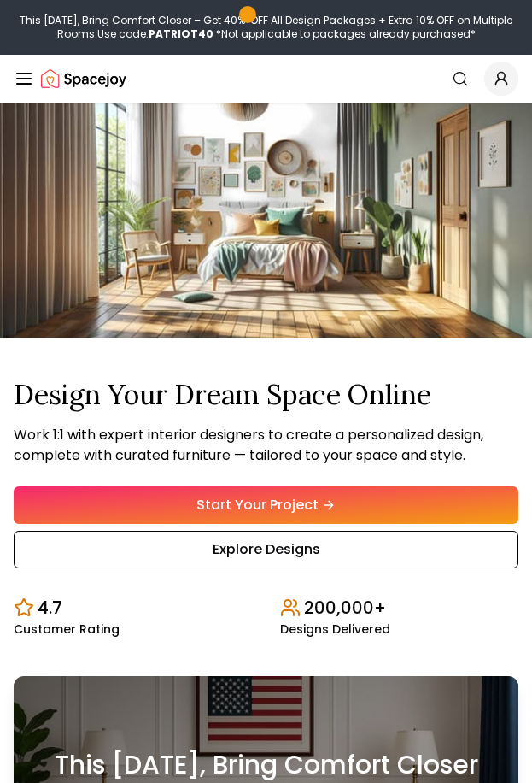  I want to click on a: Spacejoy, so click(83, 79).